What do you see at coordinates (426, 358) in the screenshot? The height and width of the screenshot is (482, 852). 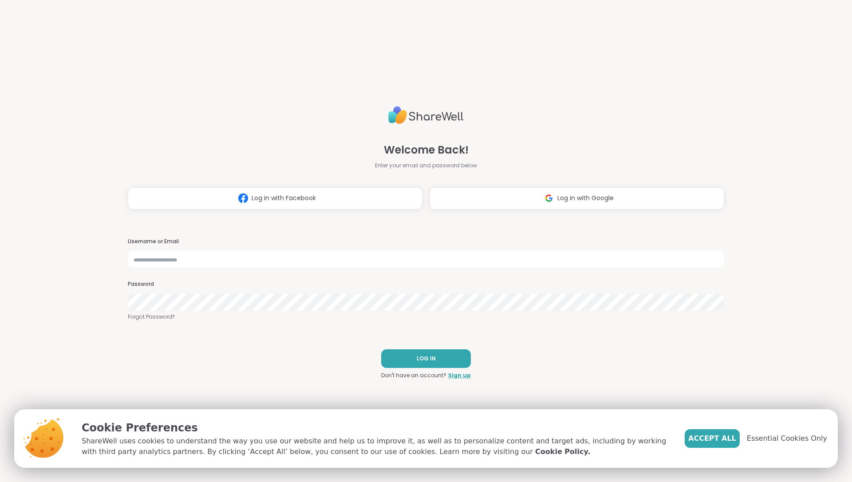 I see `span: LOG IN` at bounding box center [426, 358].